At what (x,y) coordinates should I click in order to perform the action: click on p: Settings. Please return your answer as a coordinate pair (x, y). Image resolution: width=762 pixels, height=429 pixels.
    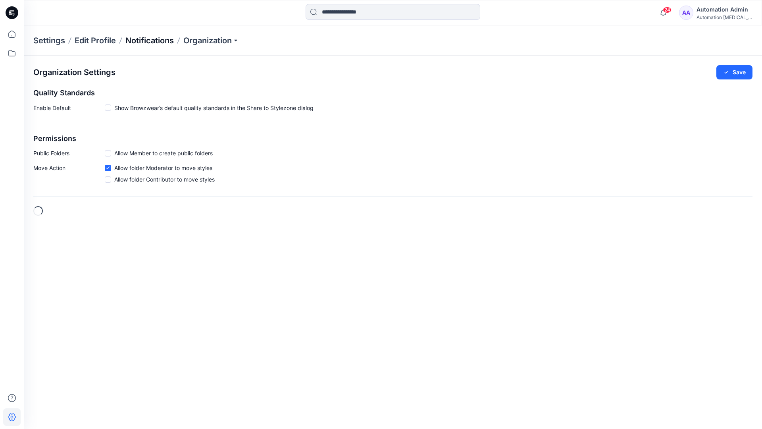
    Looking at the image, I should click on (49, 40).